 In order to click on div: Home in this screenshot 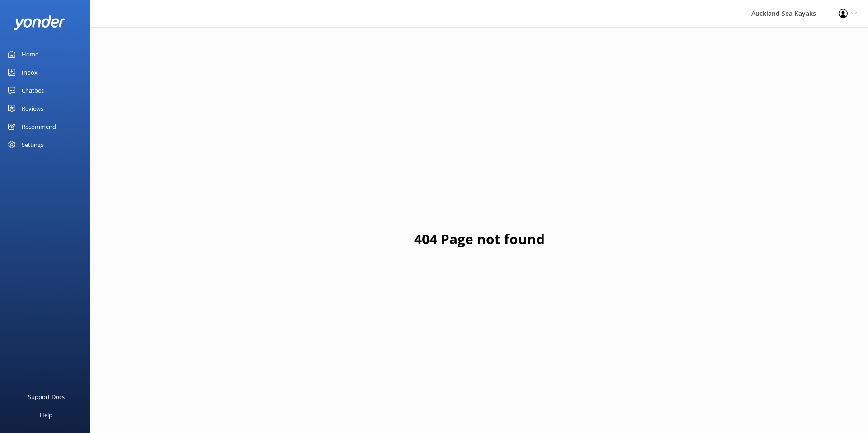, I will do `click(30, 54)`.